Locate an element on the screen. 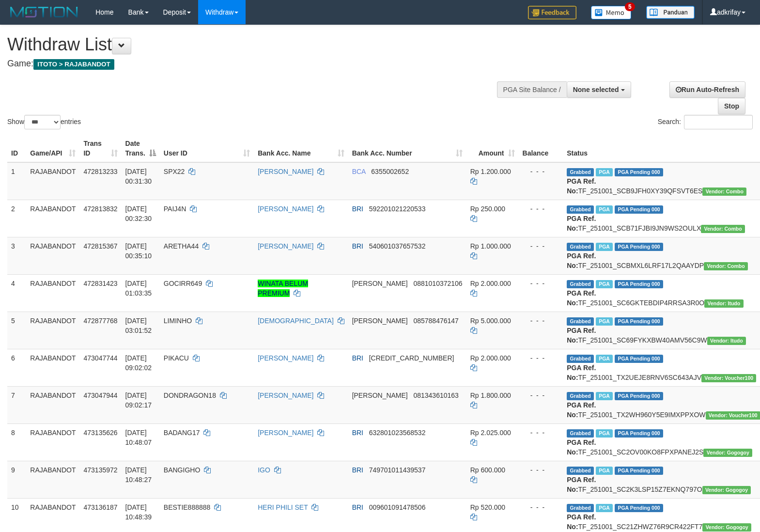  span: GOCIRR649 is located at coordinates (183, 284).